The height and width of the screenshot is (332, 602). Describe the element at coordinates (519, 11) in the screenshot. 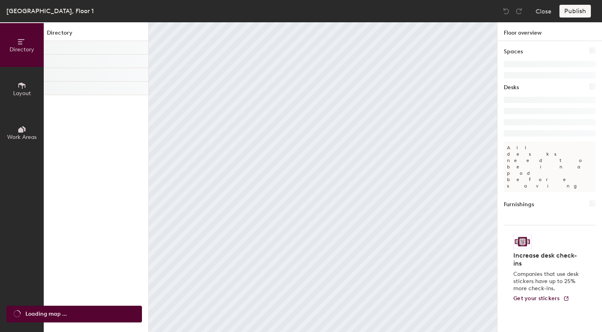

I see `img: Redo` at that location.